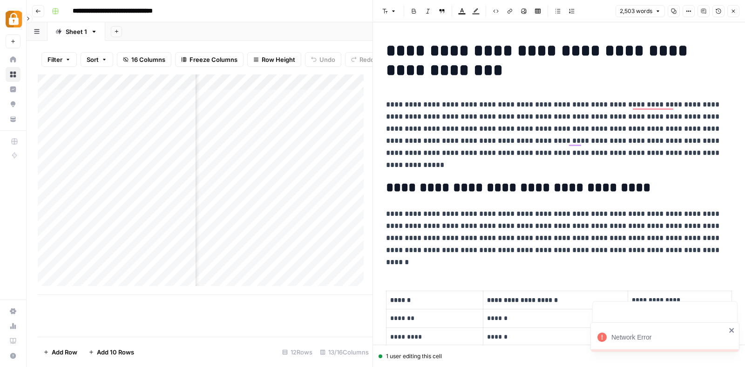 This screenshot has height=367, width=745. Describe the element at coordinates (213, 60) in the screenshot. I see `span: Freeze Columns` at that location.